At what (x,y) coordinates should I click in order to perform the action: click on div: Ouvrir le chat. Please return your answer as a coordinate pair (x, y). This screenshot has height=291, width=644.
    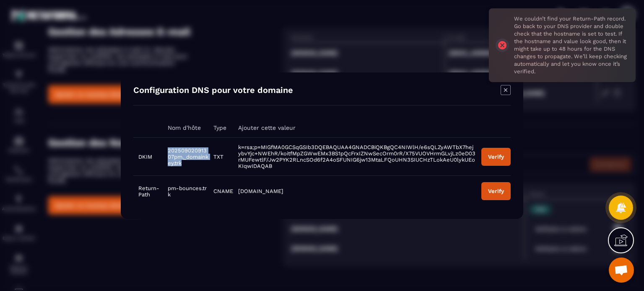
    Looking at the image, I should click on (621, 270).